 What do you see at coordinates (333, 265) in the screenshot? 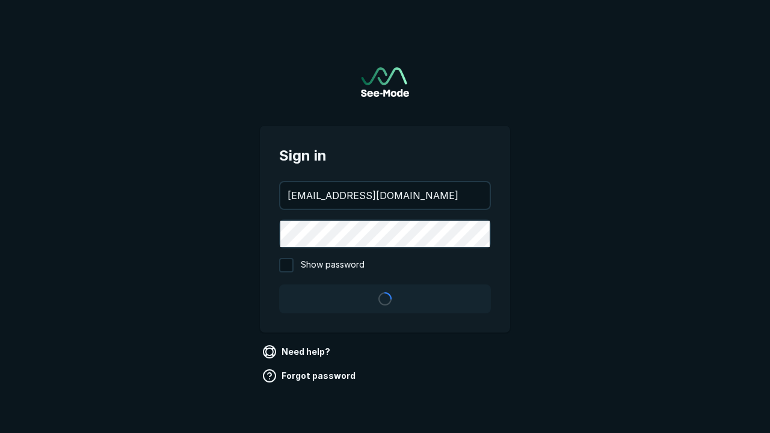
I see `span: Show password` at bounding box center [333, 265].